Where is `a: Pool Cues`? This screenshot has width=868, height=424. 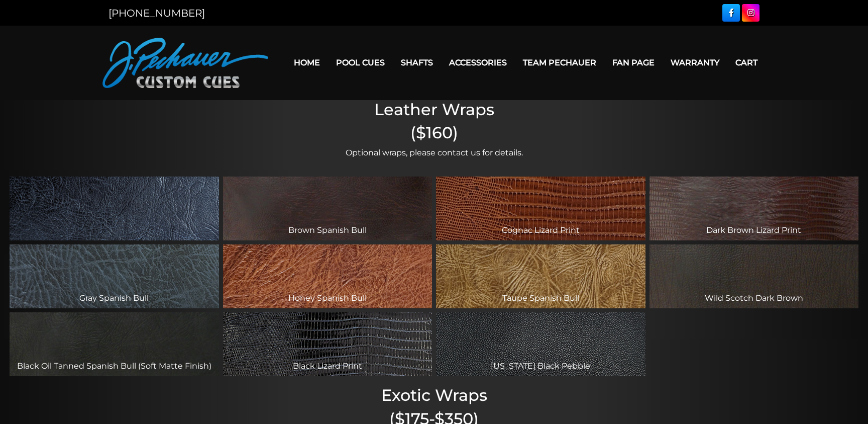 a: Pool Cues is located at coordinates (360, 62).